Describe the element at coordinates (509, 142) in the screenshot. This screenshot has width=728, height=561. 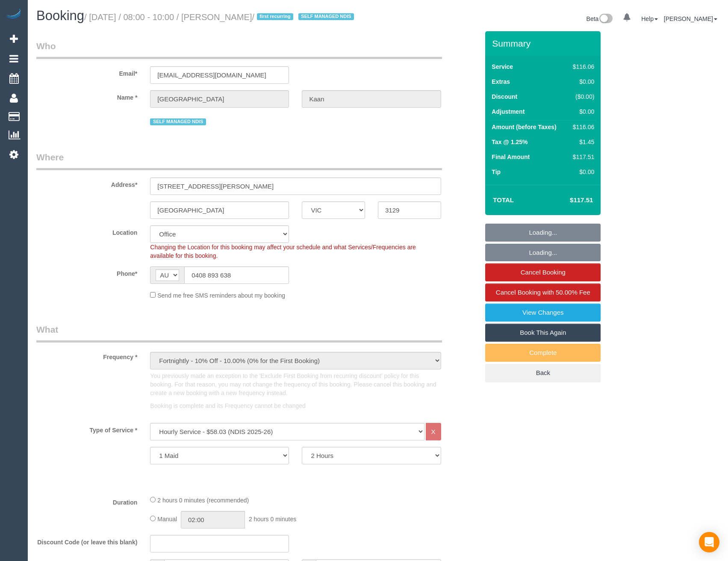
I see `label: Tax @ 1.25%` at that location.